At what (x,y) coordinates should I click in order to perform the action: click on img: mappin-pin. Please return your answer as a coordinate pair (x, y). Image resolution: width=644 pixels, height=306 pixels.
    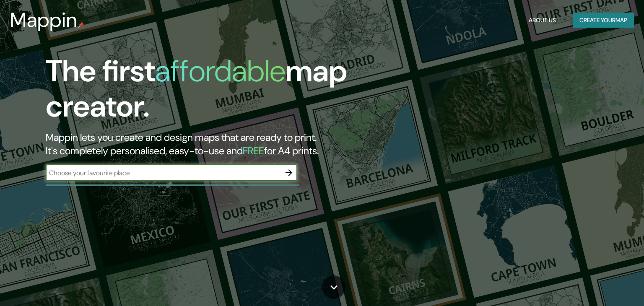
    Looking at the image, I should click on (81, 25).